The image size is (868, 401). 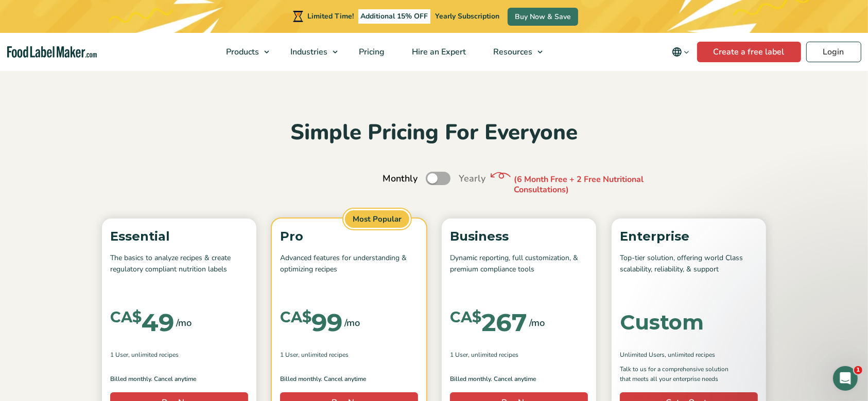 I want to click on span: Most Popular, so click(x=377, y=219).